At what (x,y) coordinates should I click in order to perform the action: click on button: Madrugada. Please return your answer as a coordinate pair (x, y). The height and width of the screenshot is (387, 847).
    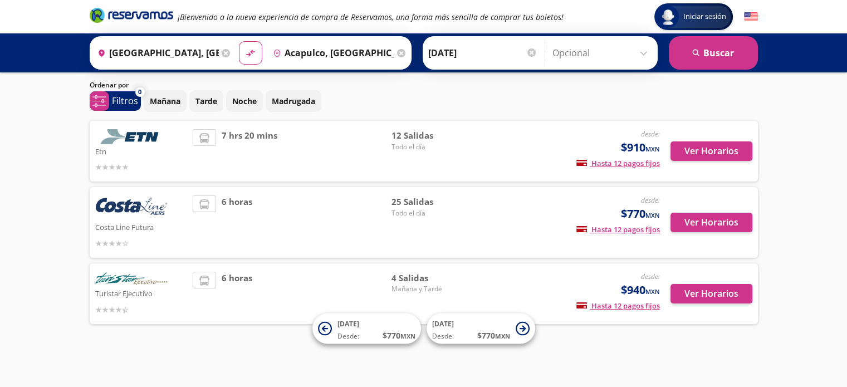
    Looking at the image, I should click on (293, 101).